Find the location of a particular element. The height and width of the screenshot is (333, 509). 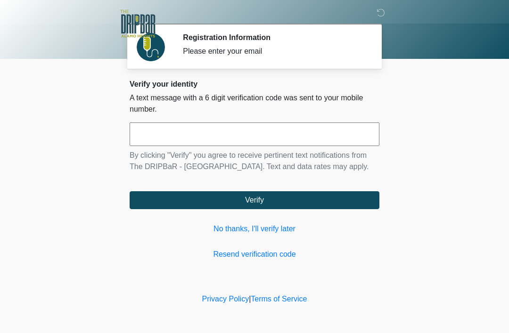

div: Please enter your email is located at coordinates (274, 51).